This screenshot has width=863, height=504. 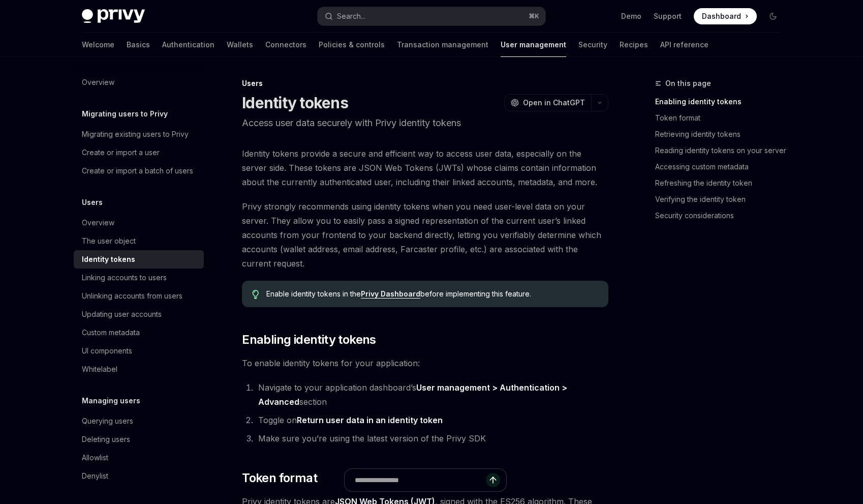 What do you see at coordinates (107, 351) in the screenshot?
I see `div: UI components` at bounding box center [107, 351].